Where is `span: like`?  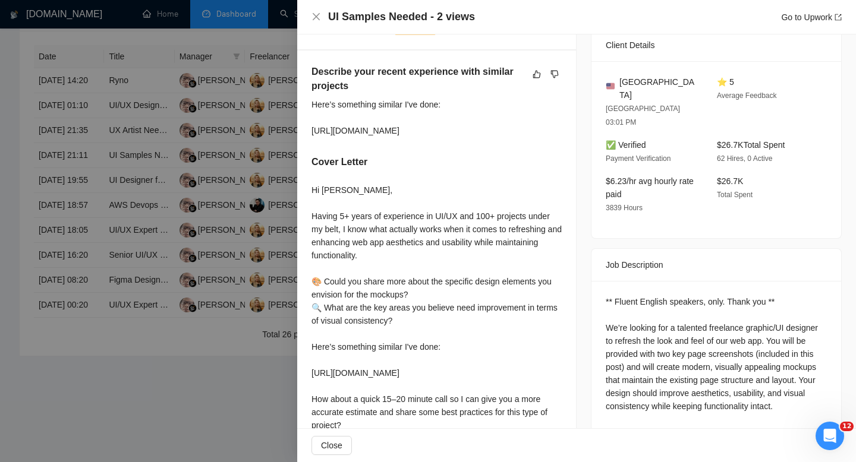
span: like is located at coordinates (537, 74).